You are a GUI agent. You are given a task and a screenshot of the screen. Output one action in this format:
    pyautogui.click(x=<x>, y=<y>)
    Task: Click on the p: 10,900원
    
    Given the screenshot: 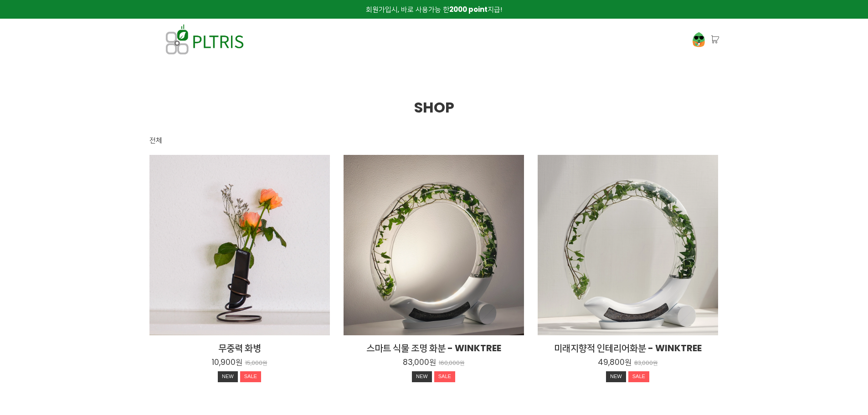 What is the action you would take?
    pyautogui.click(x=227, y=362)
    